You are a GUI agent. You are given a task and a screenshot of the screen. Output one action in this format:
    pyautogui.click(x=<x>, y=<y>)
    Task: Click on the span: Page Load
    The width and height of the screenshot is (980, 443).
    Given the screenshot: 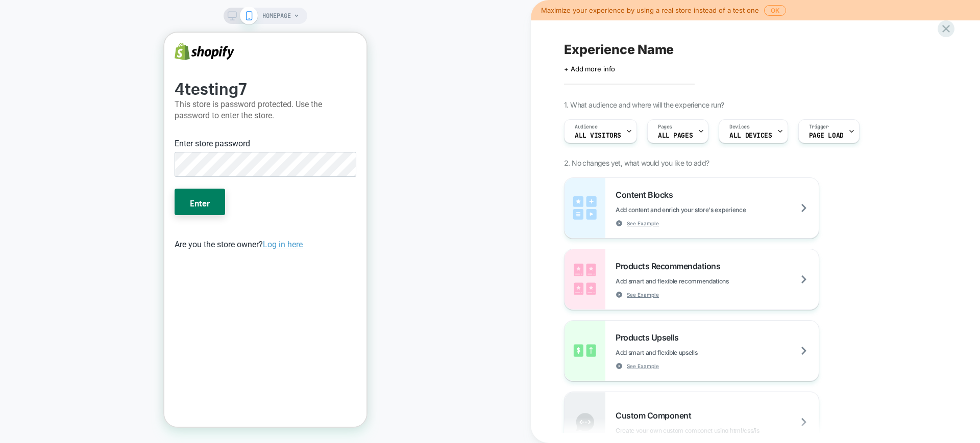 What is the action you would take?
    pyautogui.click(x=826, y=136)
    